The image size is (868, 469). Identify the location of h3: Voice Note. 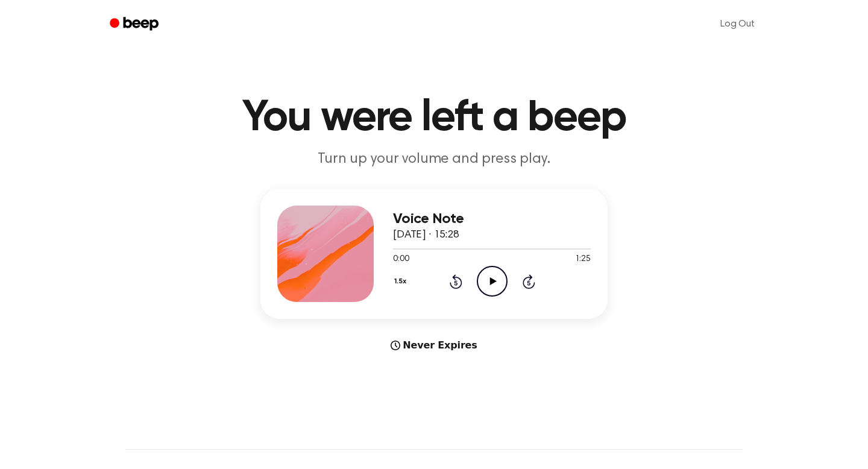
(492, 218).